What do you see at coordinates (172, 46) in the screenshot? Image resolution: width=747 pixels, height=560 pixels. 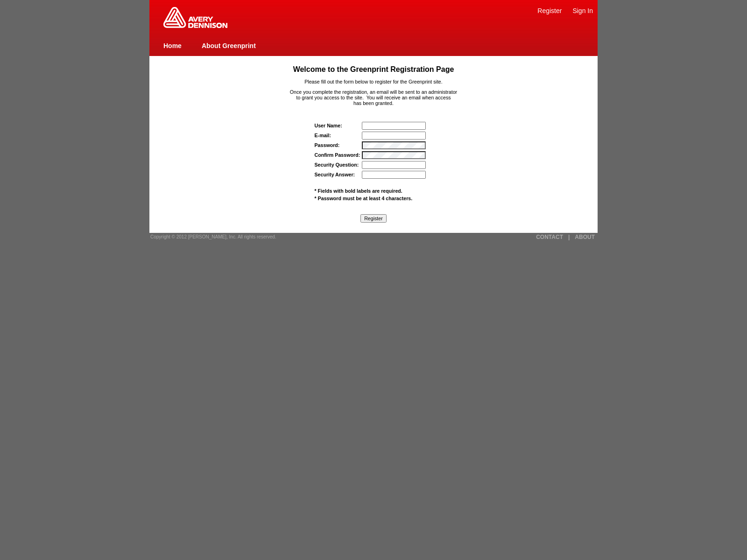 I see `a: Home` at bounding box center [172, 46].